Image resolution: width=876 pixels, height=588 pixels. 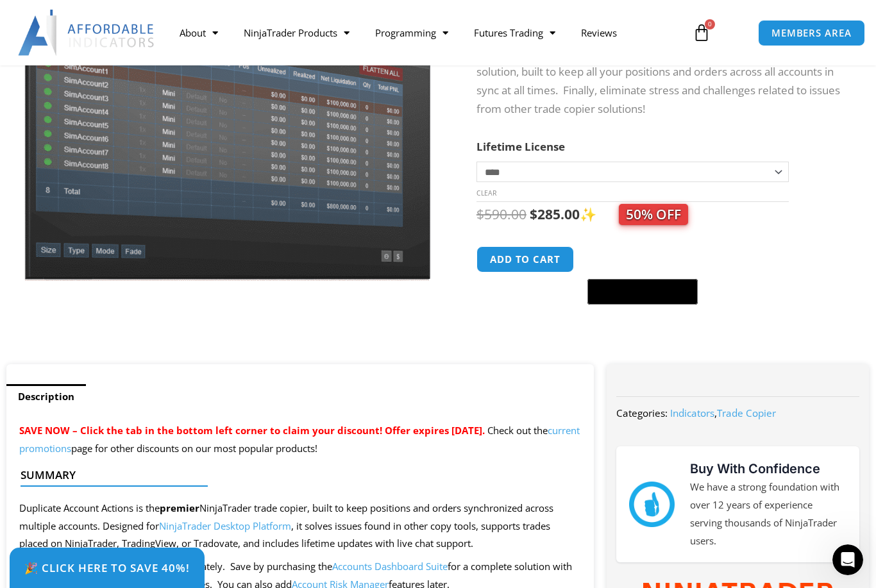 What do you see at coordinates (295, 475) in the screenshot?
I see `h4: Summary` at bounding box center [295, 475].